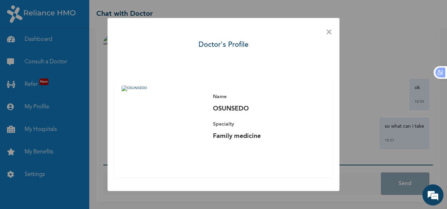 This screenshot has height=209, width=447. What do you see at coordinates (262, 124) in the screenshot?
I see `p: Specialty` at bounding box center [262, 124].